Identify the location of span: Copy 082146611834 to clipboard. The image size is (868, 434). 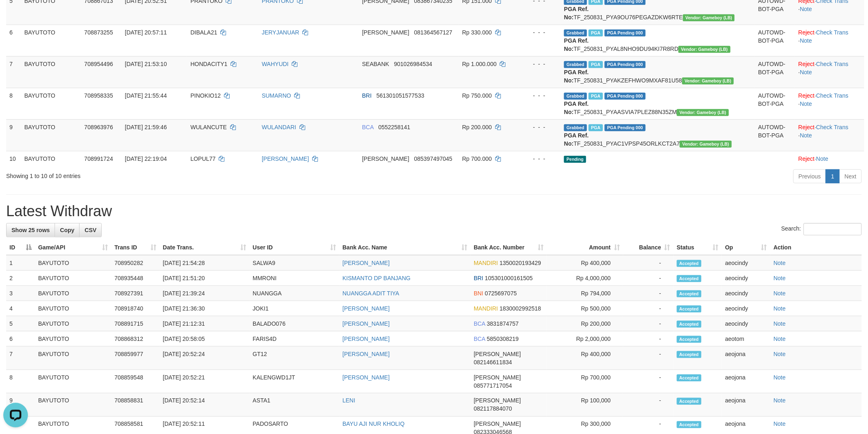
(492, 362).